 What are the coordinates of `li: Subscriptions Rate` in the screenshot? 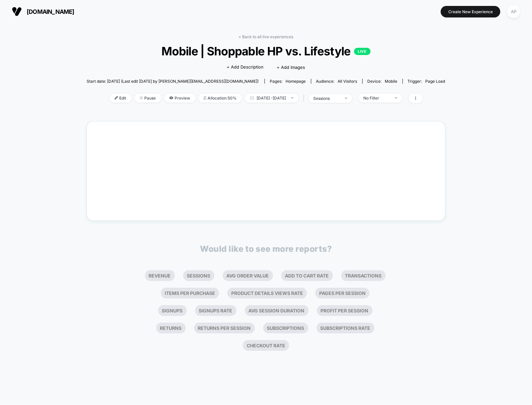 It's located at (346, 327).